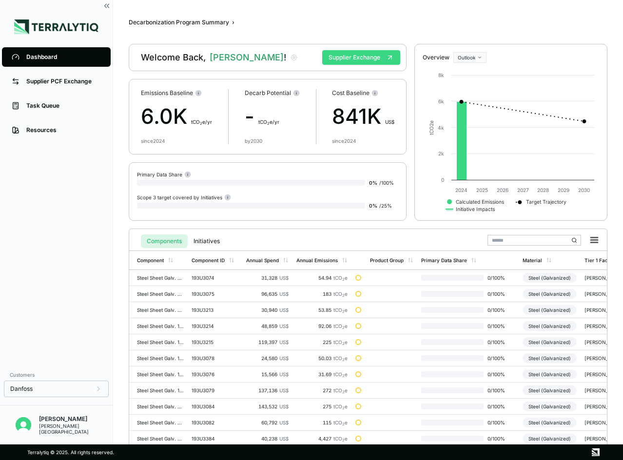 The image size is (623, 460). Describe the element at coordinates (215, 310) in the screenshot. I see `div: 193U3213` at that location.